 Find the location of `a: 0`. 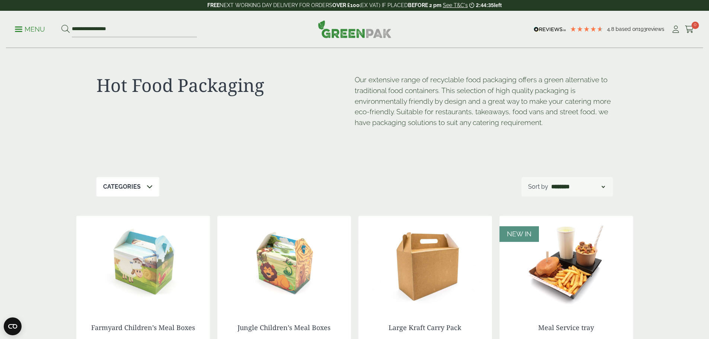

a: 0 is located at coordinates (689, 29).